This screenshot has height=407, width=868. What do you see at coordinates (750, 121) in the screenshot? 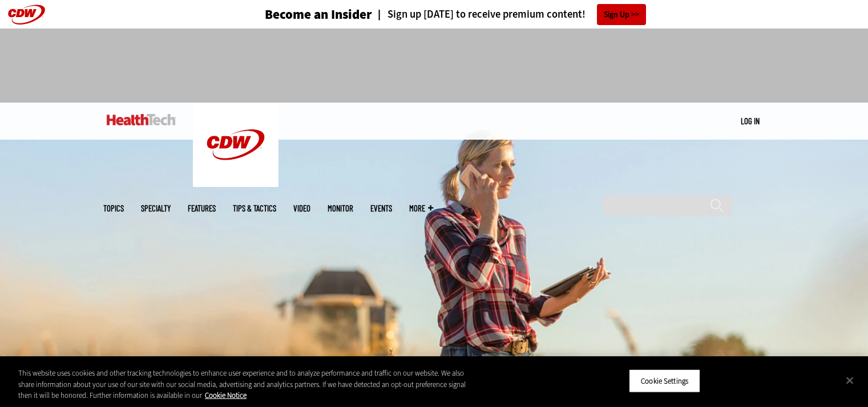
I see `a: Log in` at bounding box center [750, 121].